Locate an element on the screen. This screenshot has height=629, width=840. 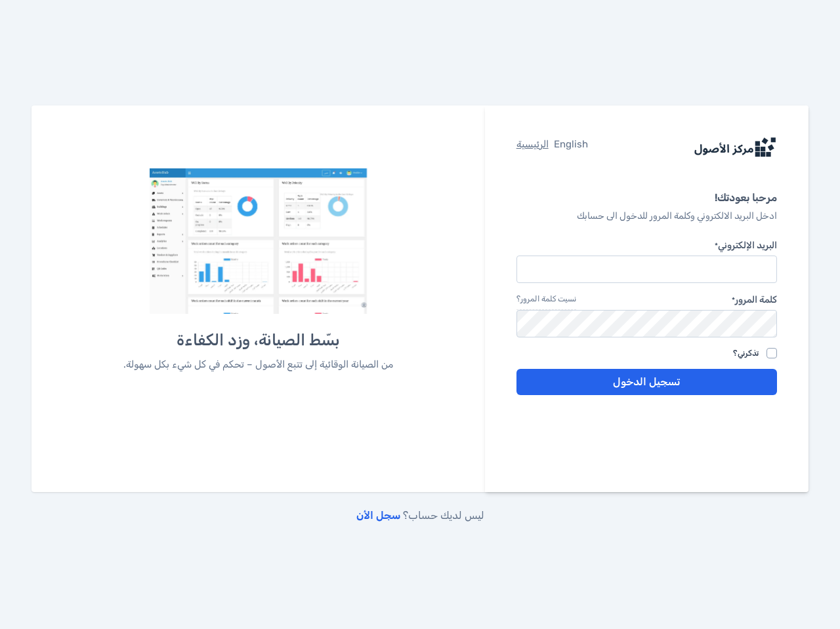
a: سجل الأن is located at coordinates (378, 515).